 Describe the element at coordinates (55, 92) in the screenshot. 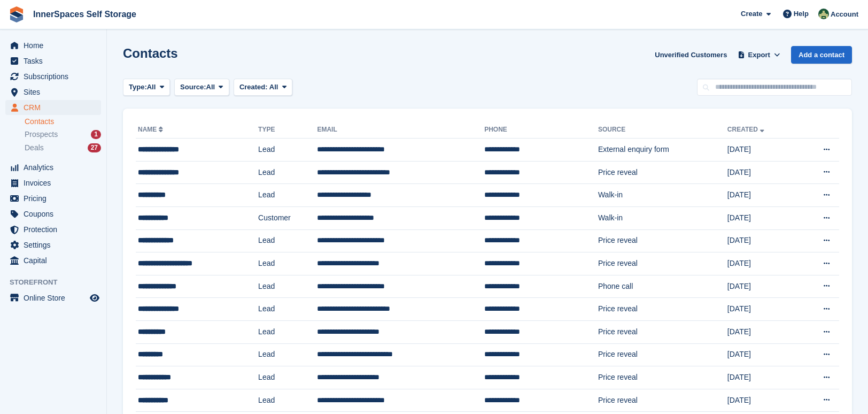

I see `span: Sites` at that location.